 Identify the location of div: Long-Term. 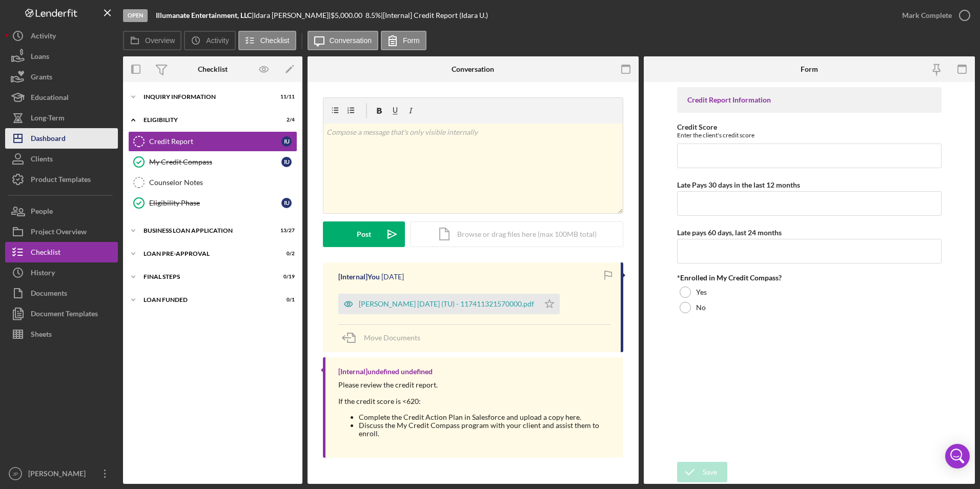
(47, 119).